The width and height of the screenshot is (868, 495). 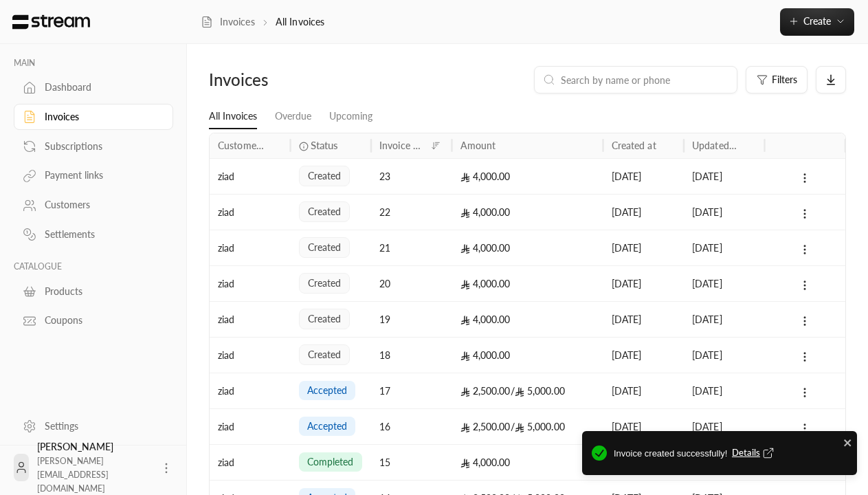 I want to click on div: Settings, so click(x=100, y=426).